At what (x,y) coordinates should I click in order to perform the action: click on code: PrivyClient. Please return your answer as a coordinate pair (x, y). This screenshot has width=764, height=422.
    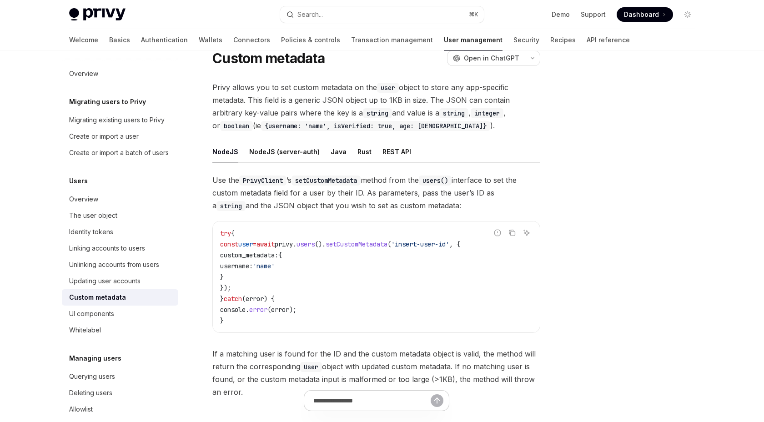
    Looking at the image, I should click on (263, 181).